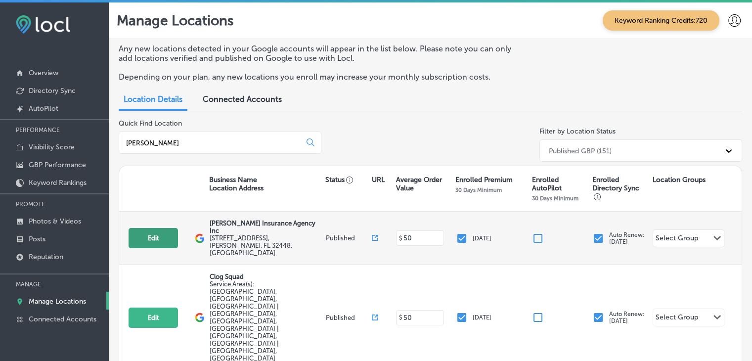 The image size is (752, 361). I want to click on label: Quick Find Location, so click(150, 123).